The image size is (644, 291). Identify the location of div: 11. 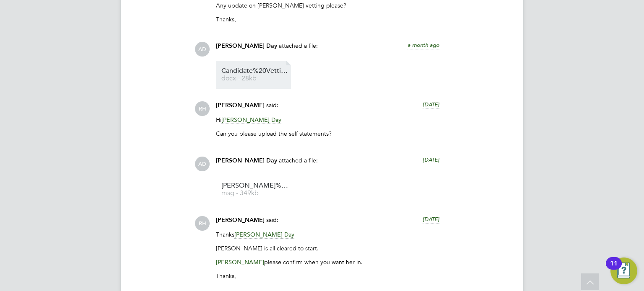
(614, 269).